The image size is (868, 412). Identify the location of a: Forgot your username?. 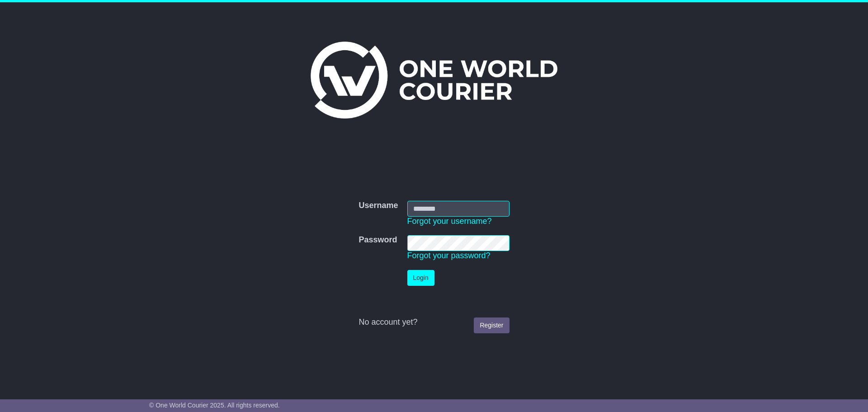
(450, 221).